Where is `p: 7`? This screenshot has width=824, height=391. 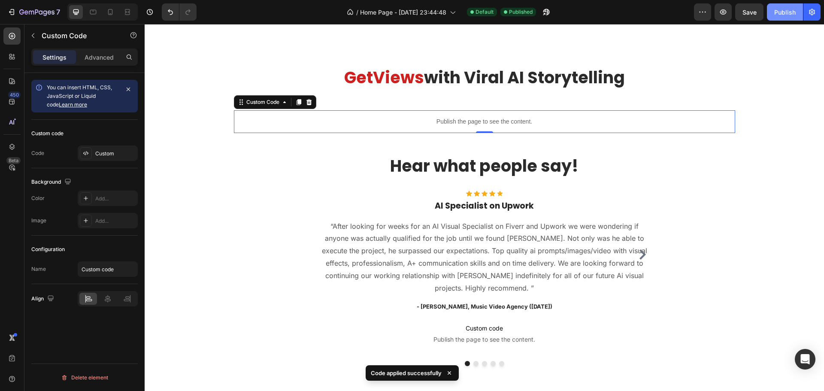 p: 7 is located at coordinates (58, 12).